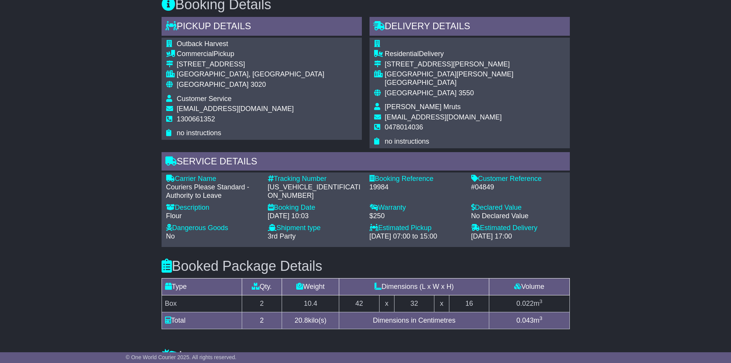 Image resolution: width=731 pixels, height=363 pixels. I want to click on div: Estimated Pickup, so click(416, 228).